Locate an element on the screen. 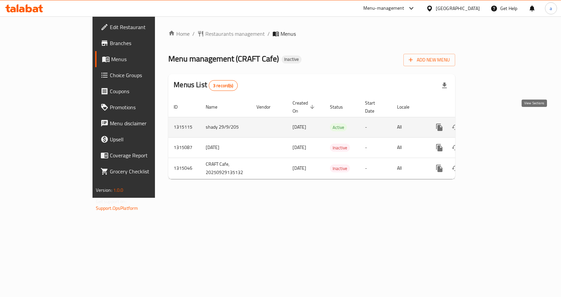  span: Created On is located at coordinates (304, 107).